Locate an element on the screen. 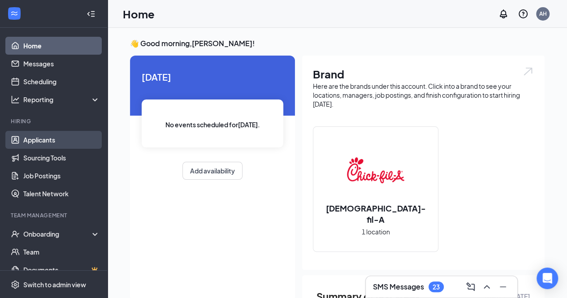 This screenshot has width=567, height=298. a: Job Postings is located at coordinates (61, 176).